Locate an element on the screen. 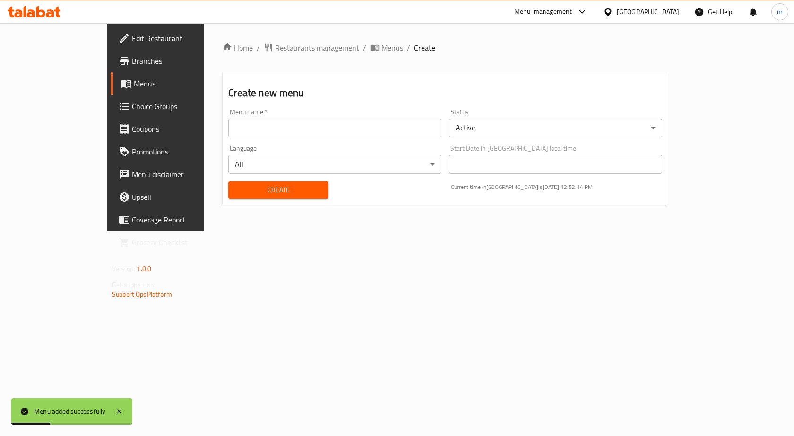 This screenshot has width=794, height=436. span: Promotions is located at coordinates (182, 152).